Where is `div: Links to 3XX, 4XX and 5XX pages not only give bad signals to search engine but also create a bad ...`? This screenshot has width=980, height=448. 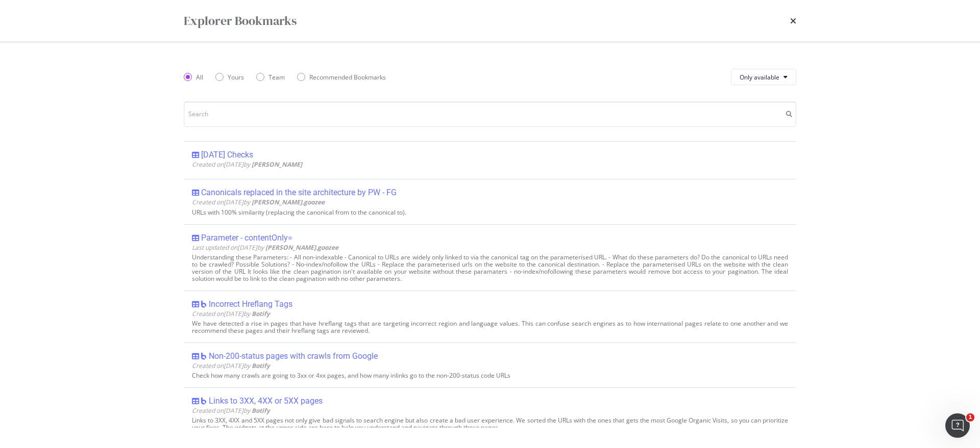 div: Links to 3XX, 4XX and 5XX pages not only give bad signals to search engine but also create a bad ... is located at coordinates (490, 424).